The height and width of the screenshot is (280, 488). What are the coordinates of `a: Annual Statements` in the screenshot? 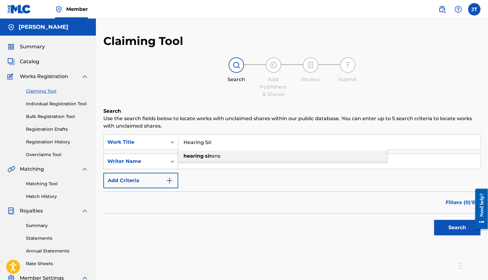 It's located at (57, 251).